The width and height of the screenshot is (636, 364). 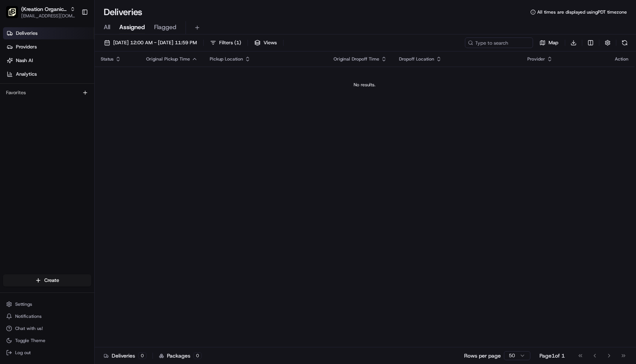 I want to click on span: Original Dropoff Time, so click(x=357, y=59).